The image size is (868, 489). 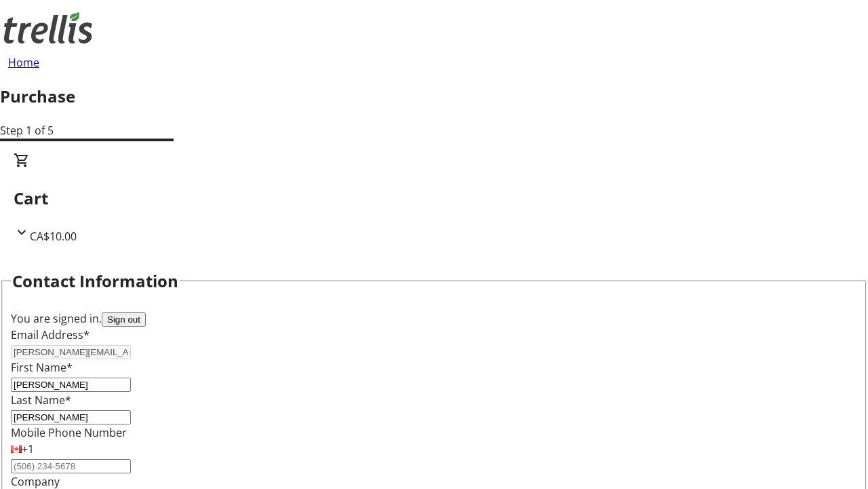 I want to click on label: Mobile Phone Number, so click(x=69, y=433).